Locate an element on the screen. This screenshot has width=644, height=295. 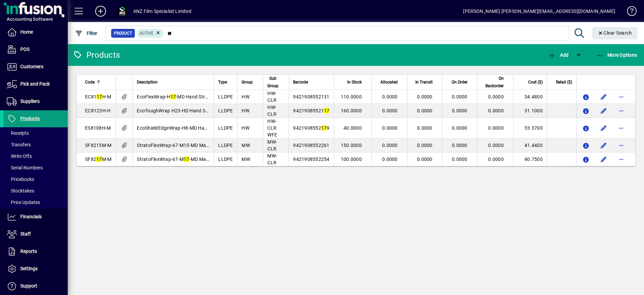
span: 110.0000 is located at coordinates (352, 96).